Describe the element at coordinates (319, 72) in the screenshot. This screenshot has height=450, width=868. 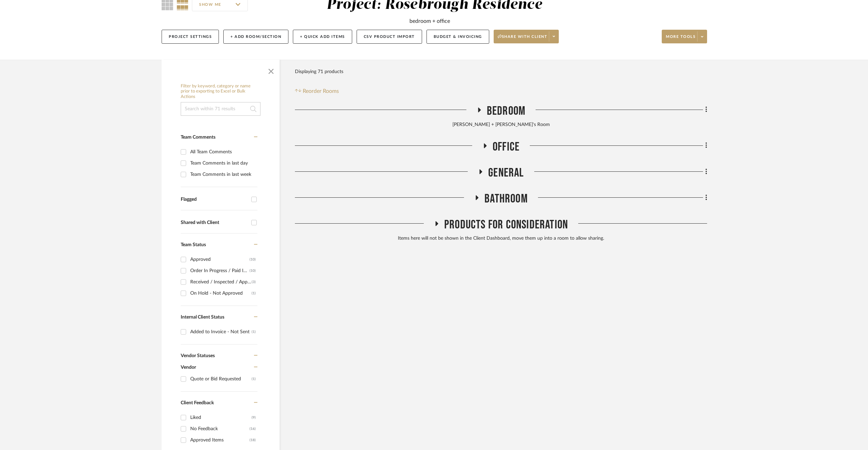
I see `div: Displaying 71 products` at that location.